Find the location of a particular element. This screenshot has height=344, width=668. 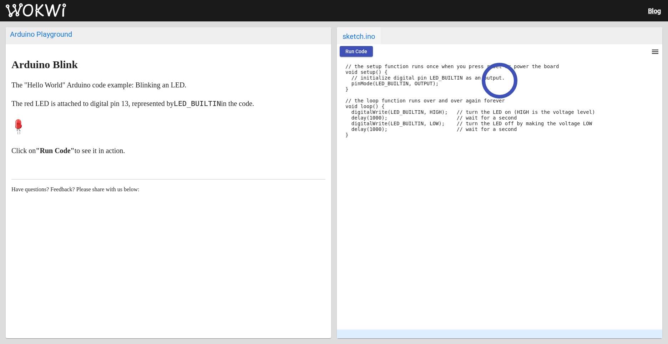

span: Run Code is located at coordinates (356, 51).